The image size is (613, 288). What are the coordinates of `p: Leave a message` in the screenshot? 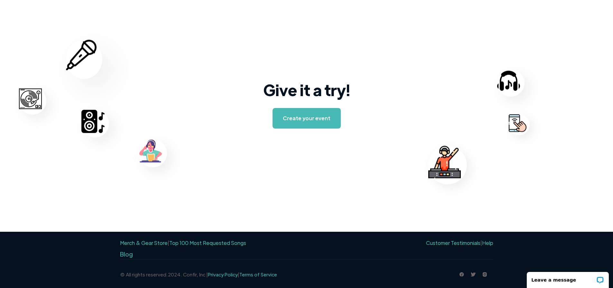 It's located at (41, 12).